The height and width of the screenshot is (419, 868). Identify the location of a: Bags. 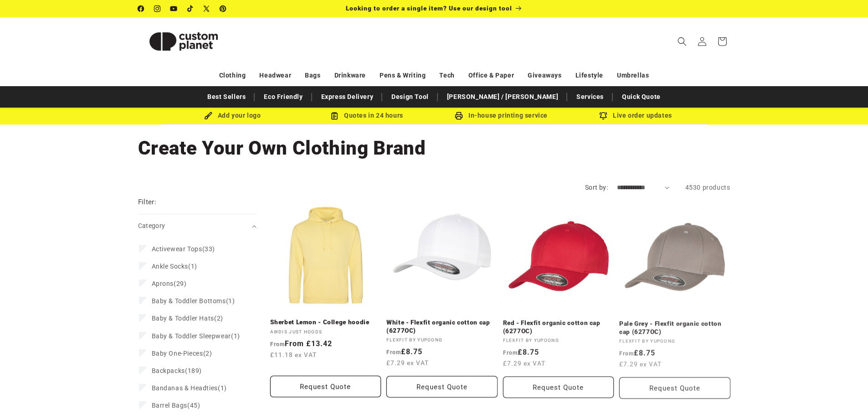
(312, 75).